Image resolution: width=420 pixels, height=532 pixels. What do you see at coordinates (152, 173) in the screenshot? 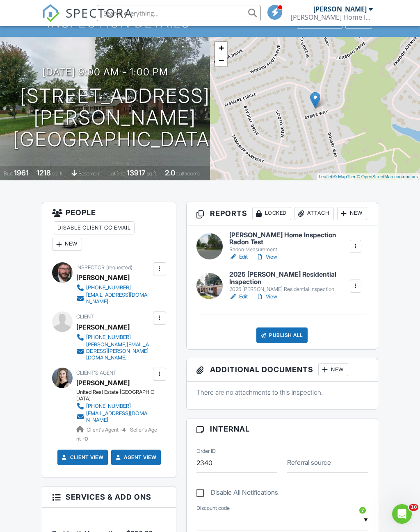
I see `span: sq.ft.` at bounding box center [152, 173].